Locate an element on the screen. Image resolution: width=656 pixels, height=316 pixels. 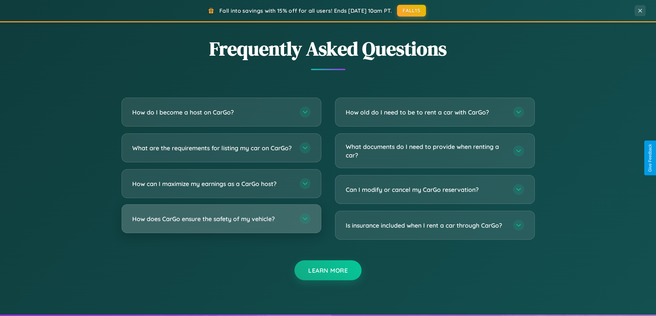
button: Learn More is located at coordinates (328, 271).